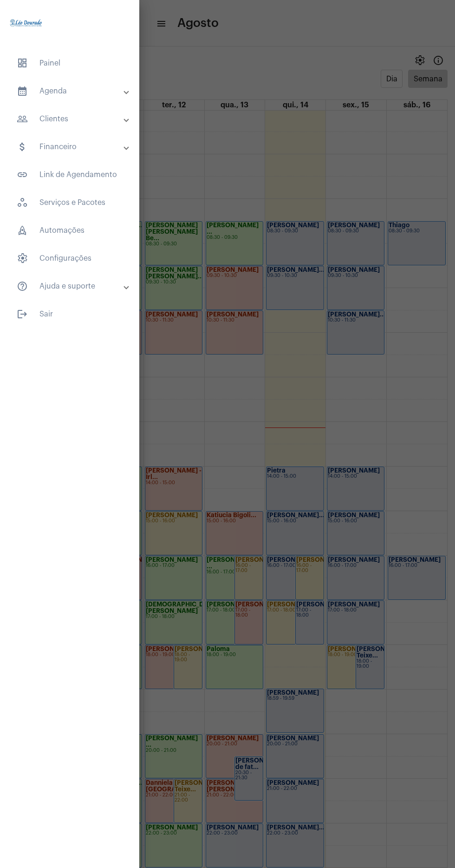 This screenshot has width=455, height=868. I want to click on mat-expansion-panel-header: sidenav iconFinanceiro, so click(72, 147).